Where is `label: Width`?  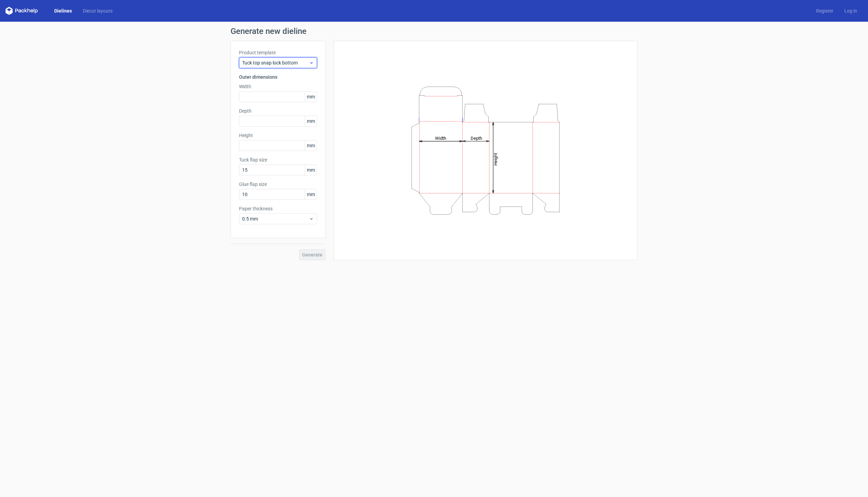 label: Width is located at coordinates (278, 86).